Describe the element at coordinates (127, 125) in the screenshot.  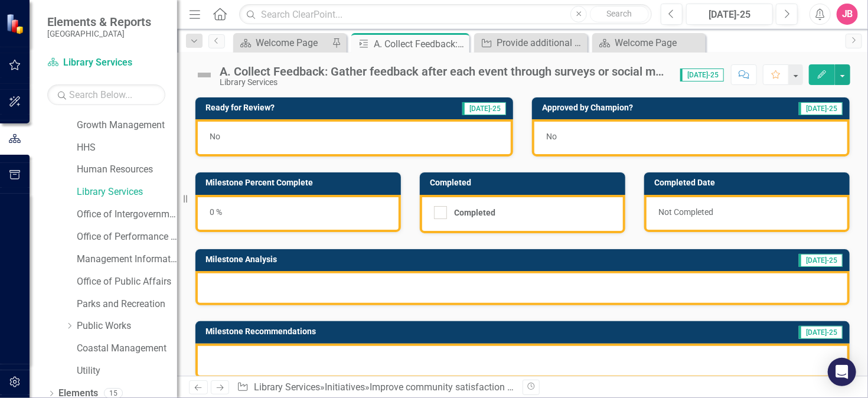
I see `a: Growth Management` at that location.